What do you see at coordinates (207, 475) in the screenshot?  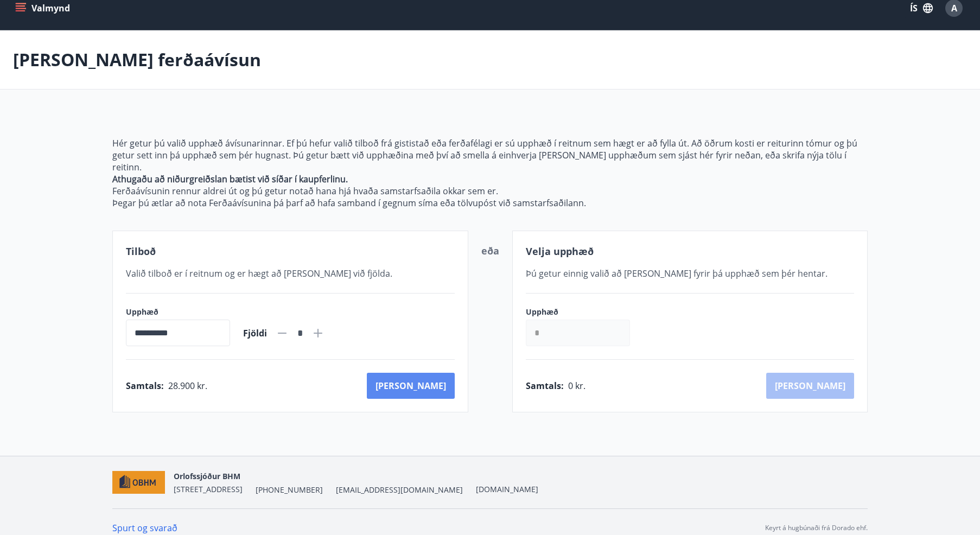 I see `span: Orlofssjóður BHM` at bounding box center [207, 475].